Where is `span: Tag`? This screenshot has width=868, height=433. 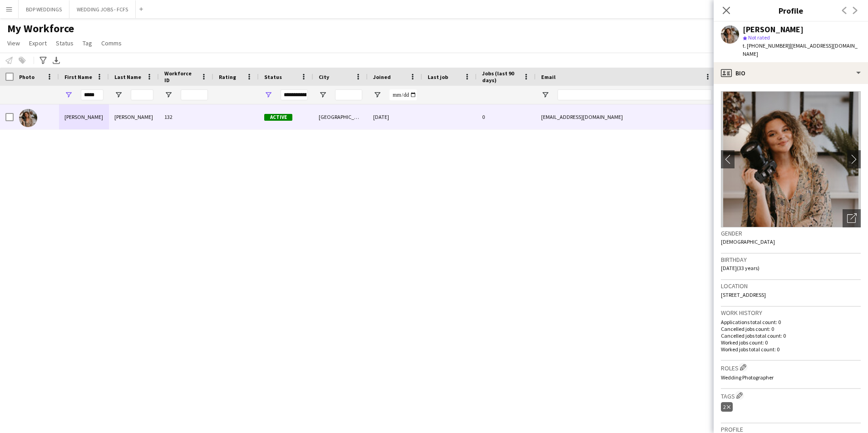
span: Tag is located at coordinates (87, 43).